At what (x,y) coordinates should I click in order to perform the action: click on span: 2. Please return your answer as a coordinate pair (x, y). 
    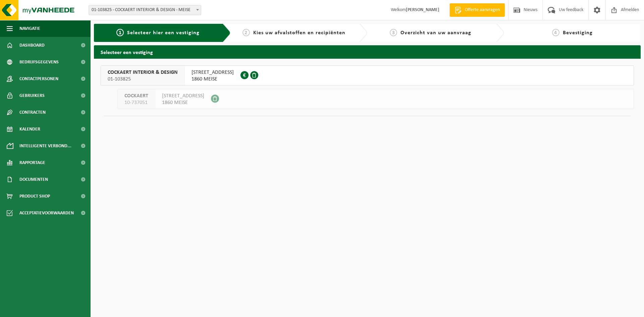
    Looking at the image, I should click on (247, 33).